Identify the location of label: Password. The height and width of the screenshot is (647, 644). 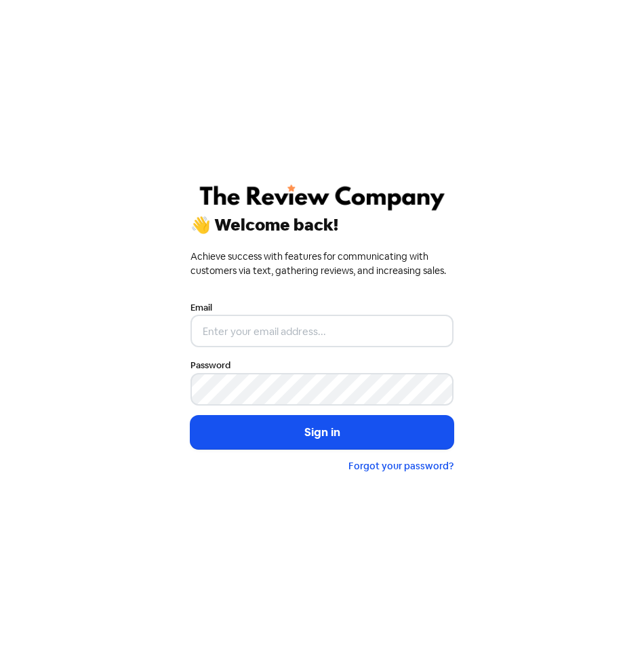
(210, 366).